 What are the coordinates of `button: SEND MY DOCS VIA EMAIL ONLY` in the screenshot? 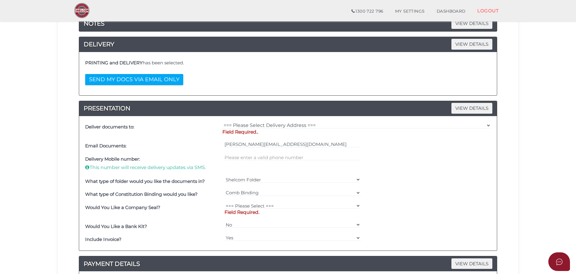 It's located at (134, 79).